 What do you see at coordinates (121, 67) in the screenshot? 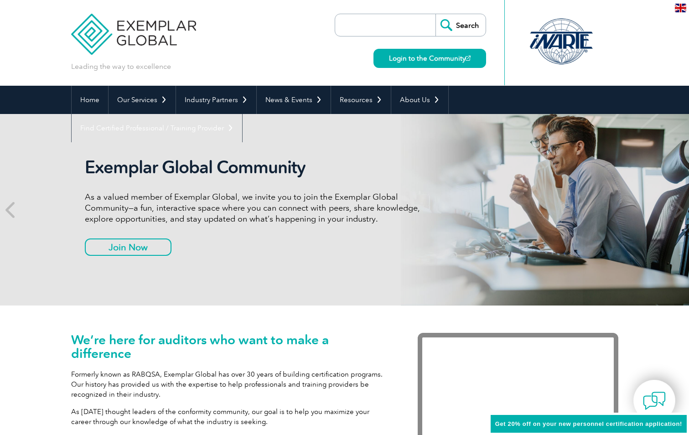
I see `p: Leading the way to excellence` at bounding box center [121, 67].